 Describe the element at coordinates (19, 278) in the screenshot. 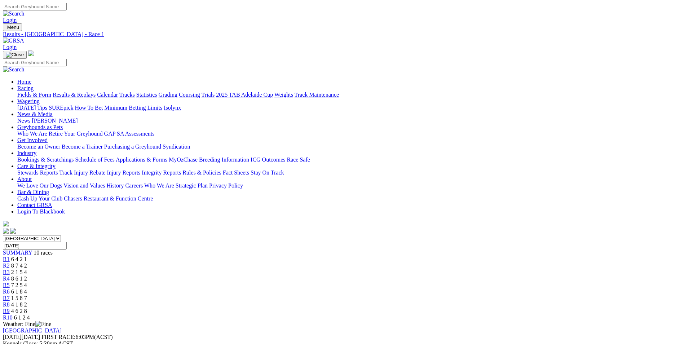

I see `span: 8 6 1 2` at that location.